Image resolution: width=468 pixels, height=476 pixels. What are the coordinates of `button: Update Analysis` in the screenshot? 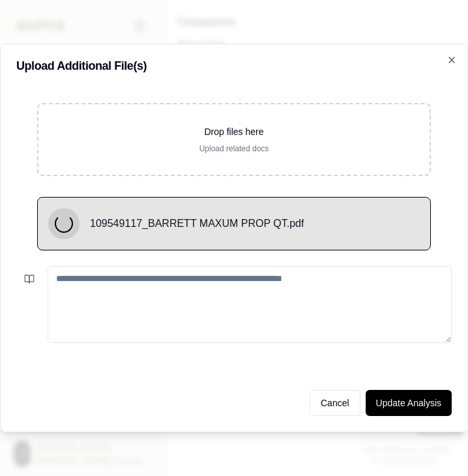 It's located at (409, 403).